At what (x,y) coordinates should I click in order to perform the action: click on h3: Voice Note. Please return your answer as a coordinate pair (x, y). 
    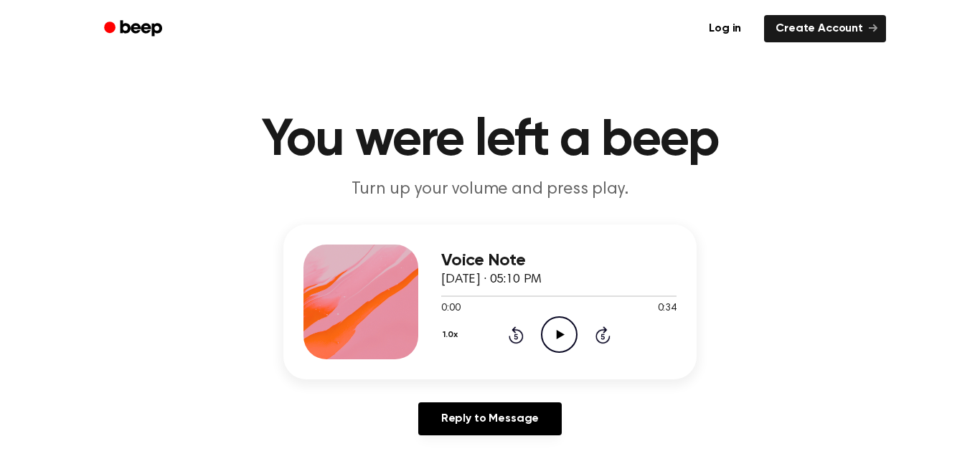
    Looking at the image, I should click on (559, 260).